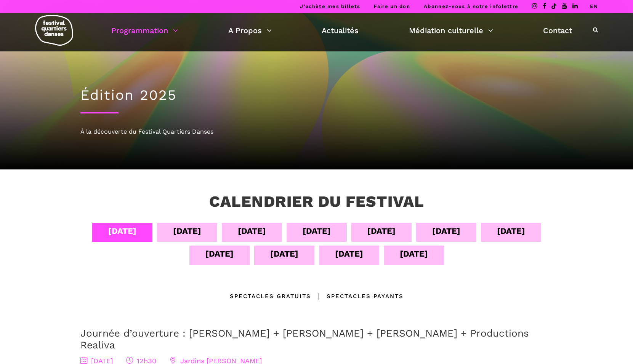 The width and height of the screenshot is (633, 364). What do you see at coordinates (54, 30) in the screenshot?
I see `img: logo-fqd-med` at bounding box center [54, 30].